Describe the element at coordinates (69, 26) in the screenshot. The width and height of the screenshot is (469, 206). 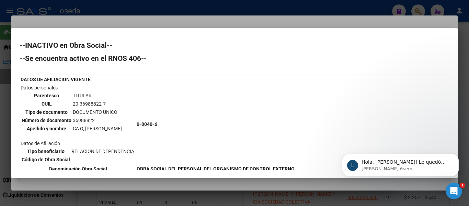
I see `div: message notification from Ludmila, Hace 6sem. Hola, Rosana! Le quedó alguna consulta con respecto...` at that location.